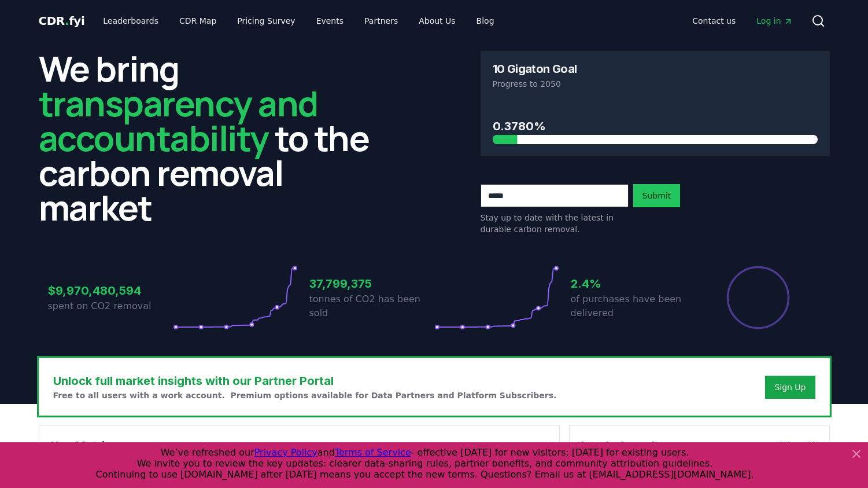 The image size is (868, 488). Describe the element at coordinates (633, 306) in the screenshot. I see `p: of purchases have been delivered` at that location.